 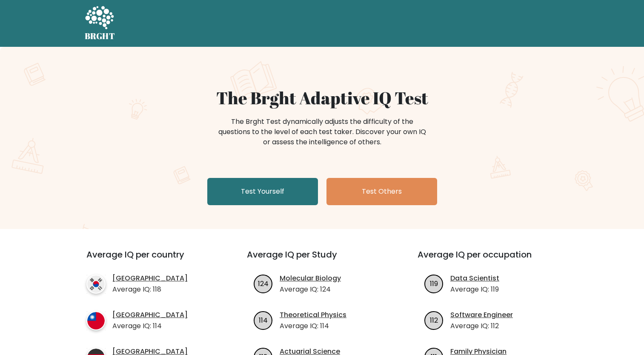 What do you see at coordinates (310, 278) in the screenshot?
I see `a: Molecular Biology` at bounding box center [310, 278].